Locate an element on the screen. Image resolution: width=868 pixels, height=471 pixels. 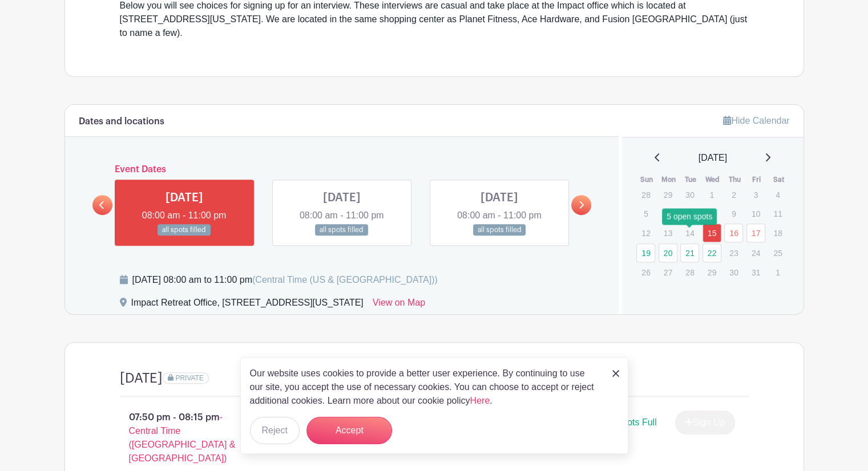
a: Here is located at coordinates (480, 400).